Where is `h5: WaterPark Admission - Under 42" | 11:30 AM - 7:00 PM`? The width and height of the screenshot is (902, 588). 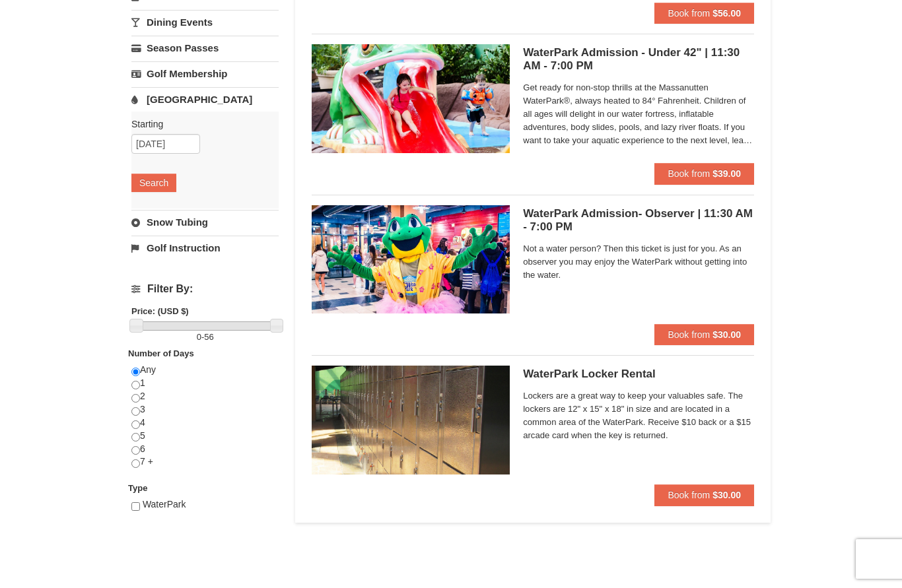 h5: WaterPark Admission - Under 42" | 11:30 AM - 7:00 PM is located at coordinates (639, 59).